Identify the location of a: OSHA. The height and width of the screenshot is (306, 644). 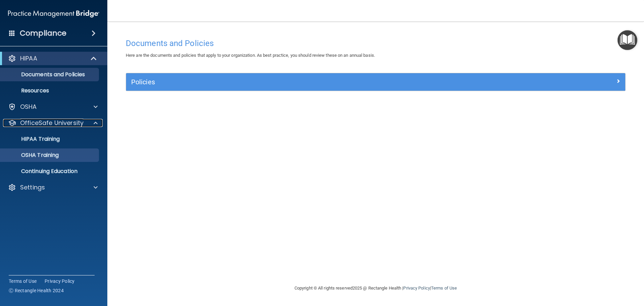
(52, 106).